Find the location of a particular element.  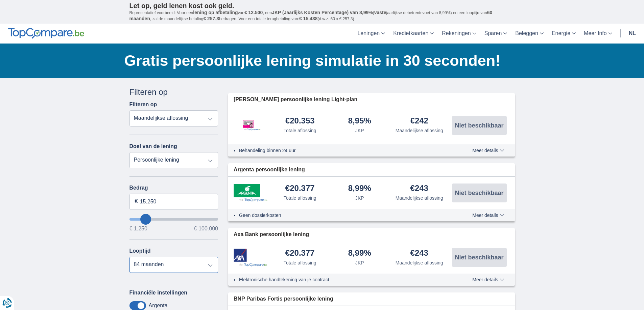

a: Rekeningen is located at coordinates (458, 33).